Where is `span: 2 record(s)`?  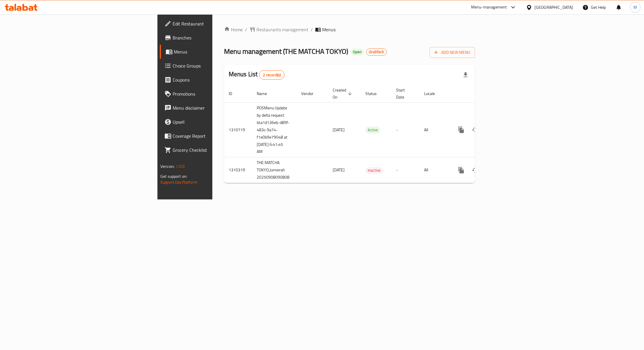
span: 2 record(s) is located at coordinates (272, 75).